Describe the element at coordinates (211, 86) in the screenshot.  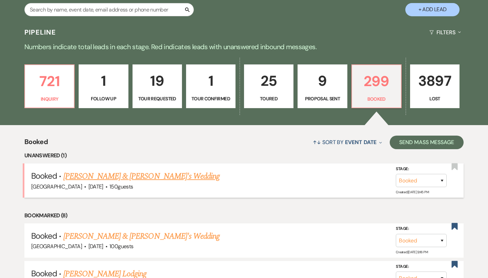
I see `a: 1Tour Confirmed` at that location.